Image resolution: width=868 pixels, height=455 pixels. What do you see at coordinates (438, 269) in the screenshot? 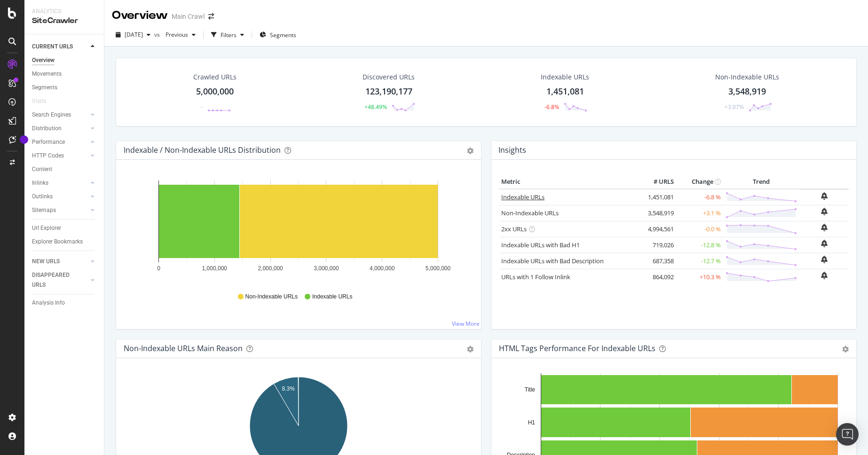
I see `text: 5,000,000` at bounding box center [438, 269].